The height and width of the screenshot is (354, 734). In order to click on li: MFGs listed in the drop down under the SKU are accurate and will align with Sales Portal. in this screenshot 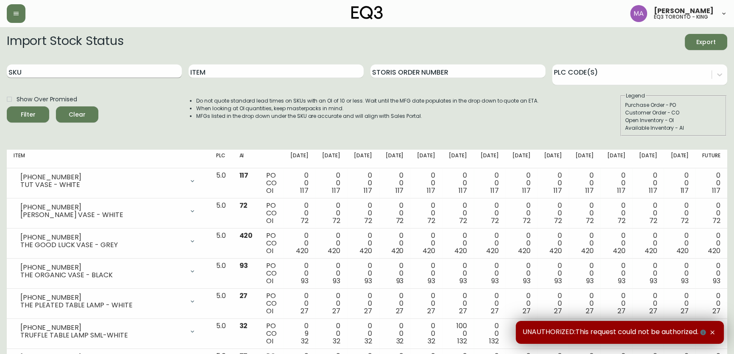, I will do `click(368, 116)`.